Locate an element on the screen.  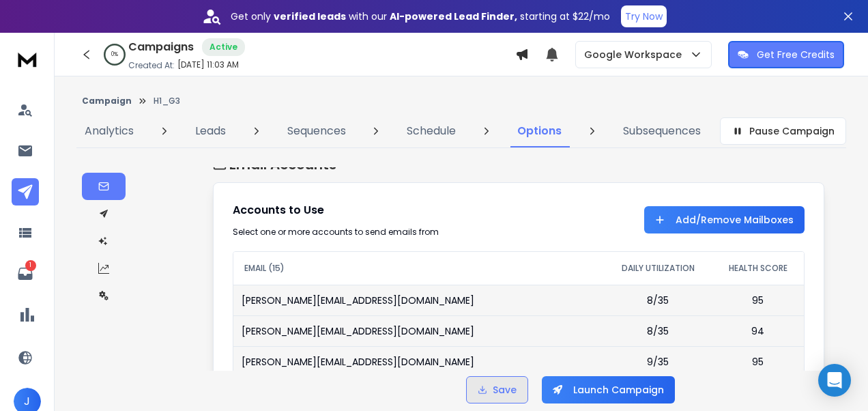
p: Leads is located at coordinates (210, 131).